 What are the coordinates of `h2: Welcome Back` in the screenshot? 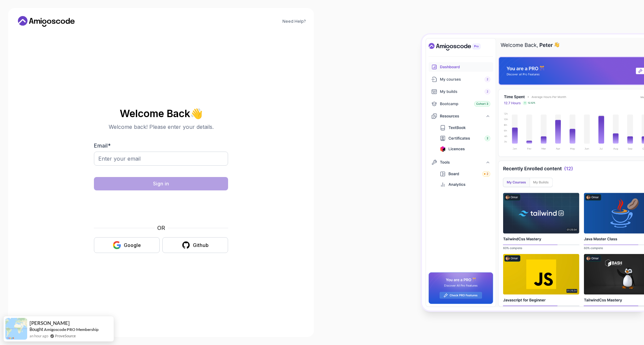 It's located at (161, 113).